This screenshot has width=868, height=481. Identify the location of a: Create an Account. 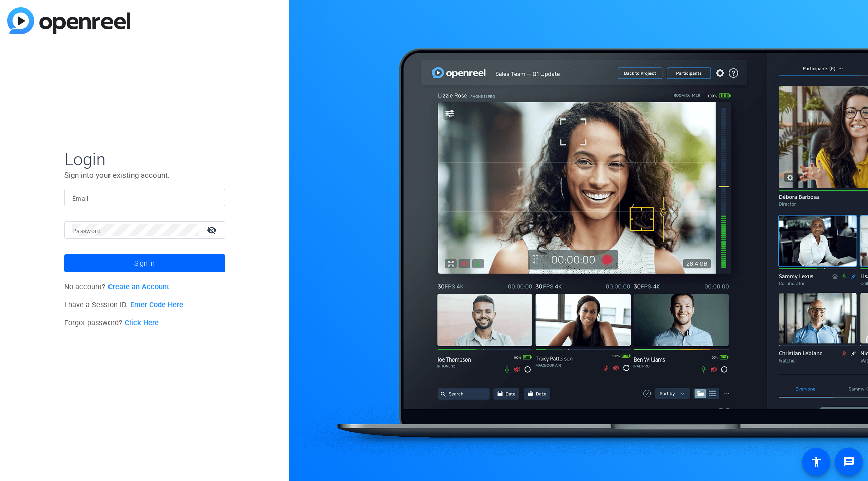
(138, 287).